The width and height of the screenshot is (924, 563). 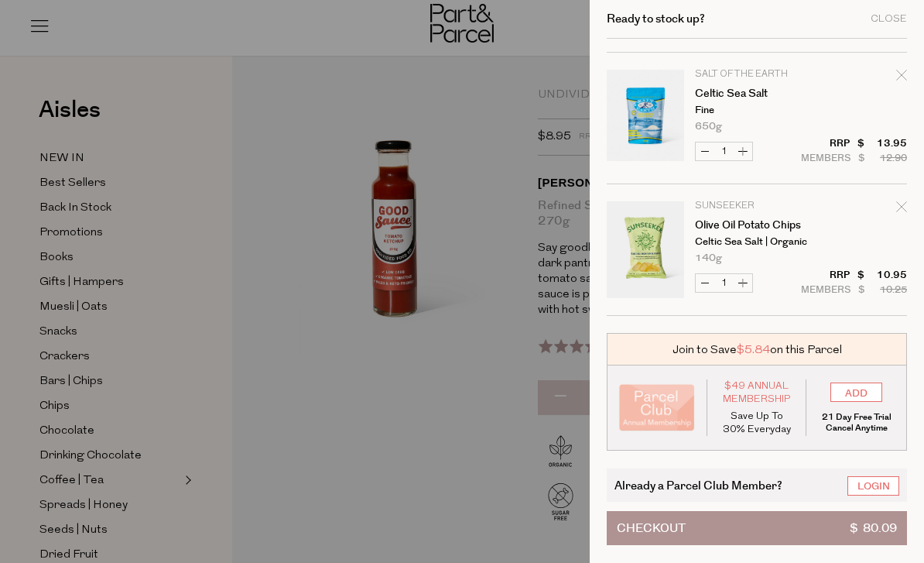 I want to click on p: Celtic Sea Salt | Organic, so click(x=755, y=242).